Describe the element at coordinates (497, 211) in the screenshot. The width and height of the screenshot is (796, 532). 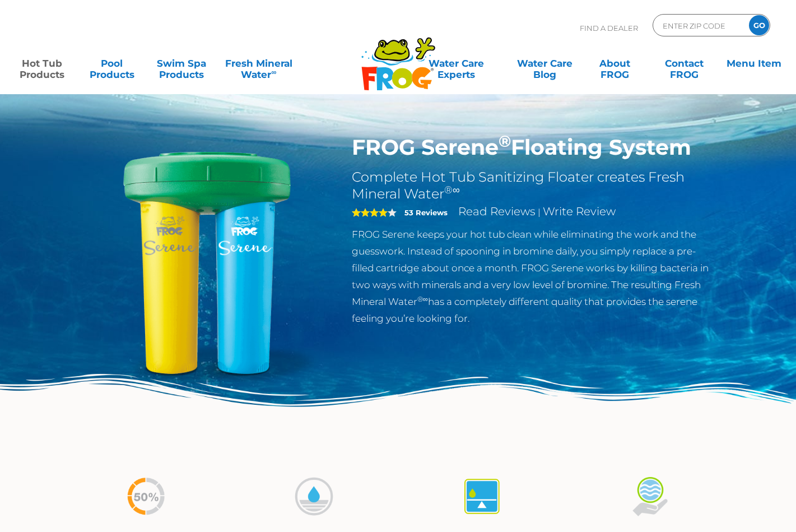
I see `a: Read Reviews` at that location.